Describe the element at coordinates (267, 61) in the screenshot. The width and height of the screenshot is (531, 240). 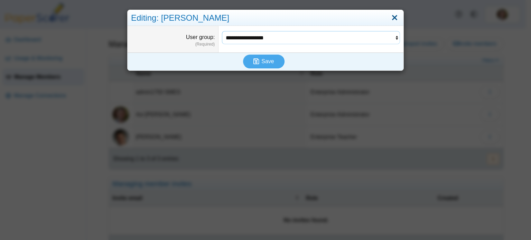
I see `span: Save` at that location.